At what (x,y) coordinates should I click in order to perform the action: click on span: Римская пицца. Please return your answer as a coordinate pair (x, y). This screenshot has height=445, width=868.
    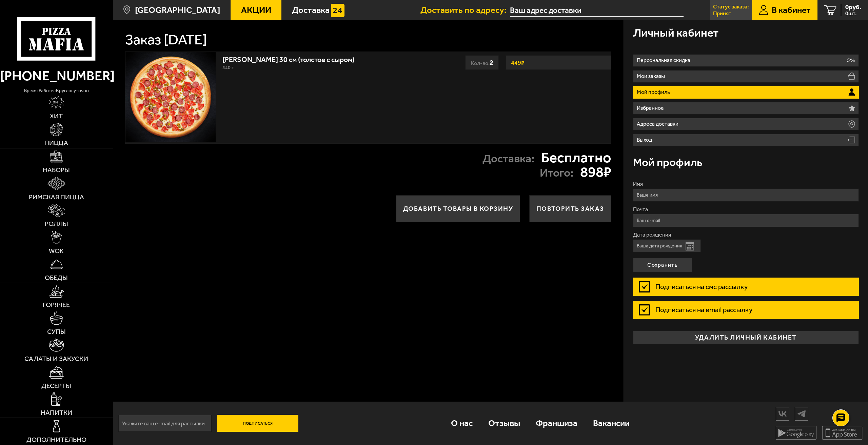
    Looking at the image, I should click on (56, 197).